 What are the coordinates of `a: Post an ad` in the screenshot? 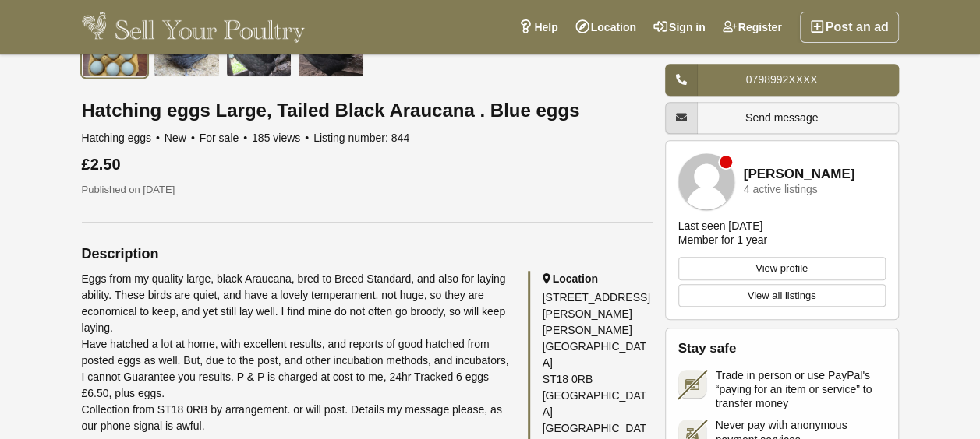 It's located at (849, 27).